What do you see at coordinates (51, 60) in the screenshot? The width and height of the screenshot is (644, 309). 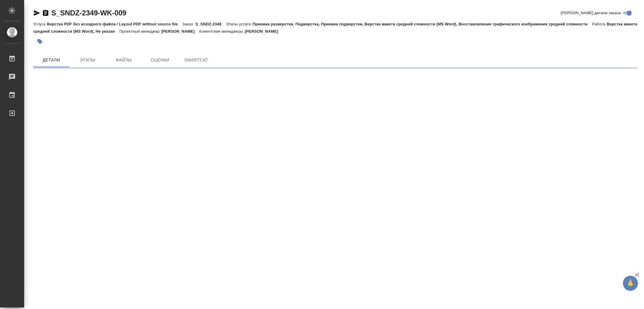 I see `span: Детали` at bounding box center [51, 60].